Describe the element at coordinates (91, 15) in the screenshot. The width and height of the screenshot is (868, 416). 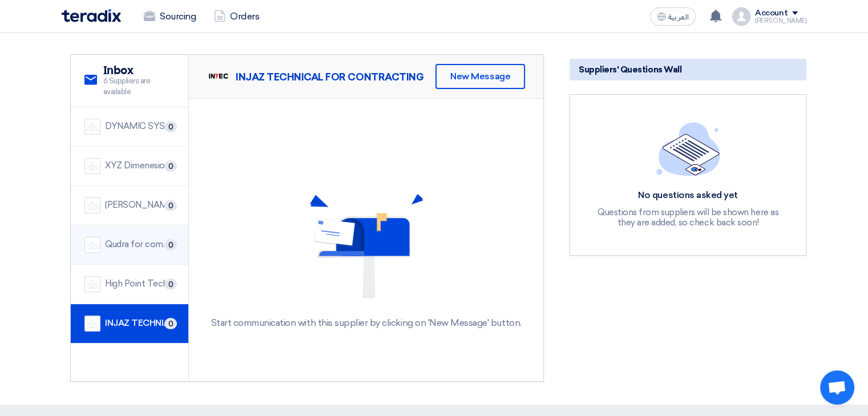
I see `img: Teradix logo` at that location.